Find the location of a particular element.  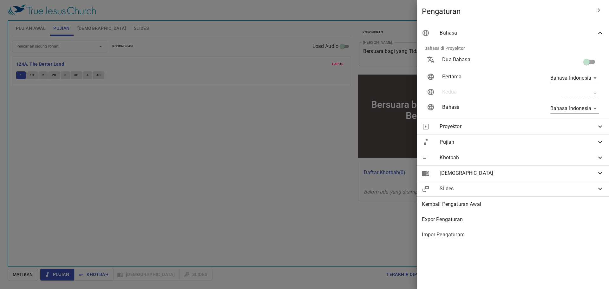

div: Impor Pengaturam is located at coordinates (513, 235).